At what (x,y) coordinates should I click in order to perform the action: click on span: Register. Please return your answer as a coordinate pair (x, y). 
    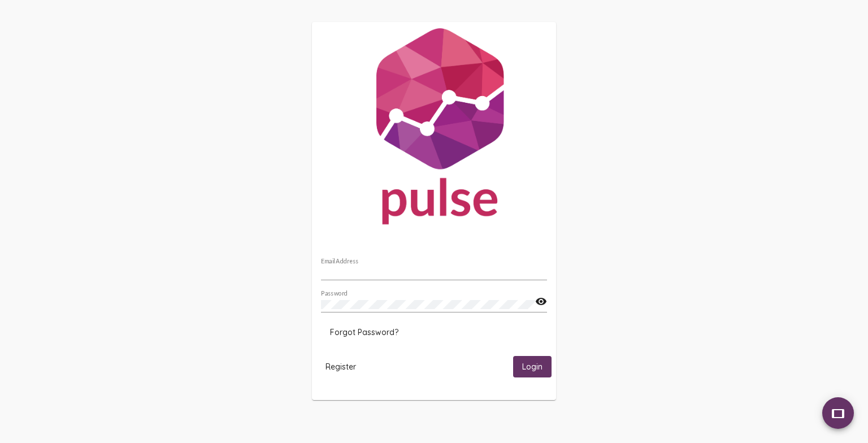
    Looking at the image, I should click on (341, 367).